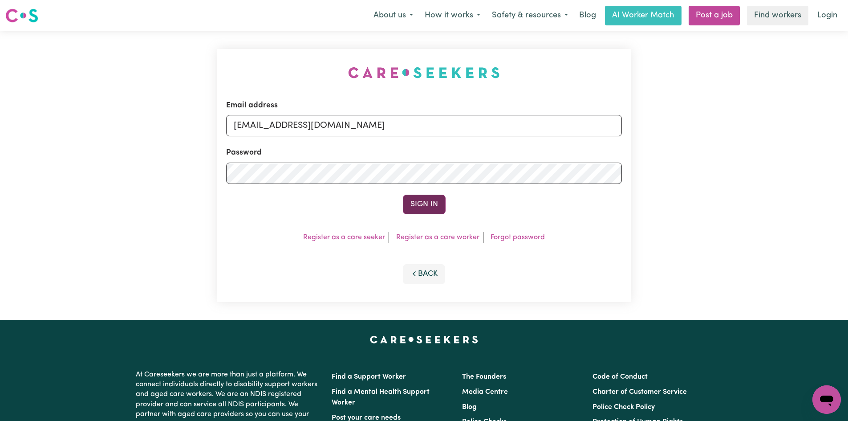 The height and width of the screenshot is (421, 848). I want to click on label: Email address, so click(252, 105).